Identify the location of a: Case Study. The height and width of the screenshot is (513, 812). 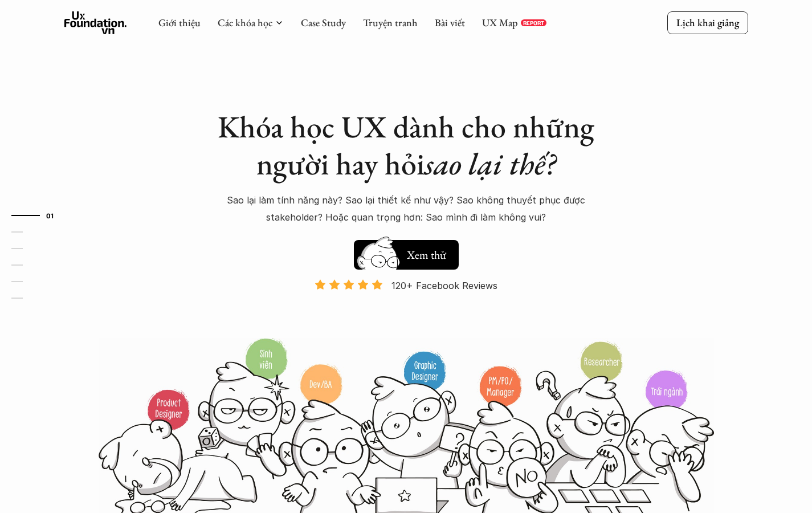
(323, 22).